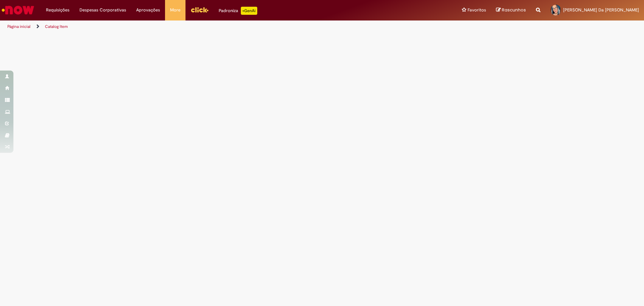 This screenshot has height=306, width=644. I want to click on span: Despesas Corporativas, so click(103, 10).